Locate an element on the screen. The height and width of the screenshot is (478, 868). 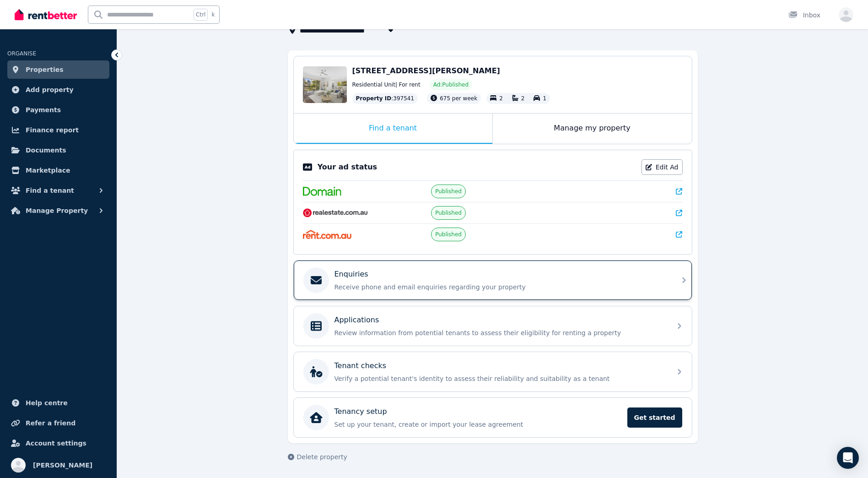
a: Add property is located at coordinates (58, 90).